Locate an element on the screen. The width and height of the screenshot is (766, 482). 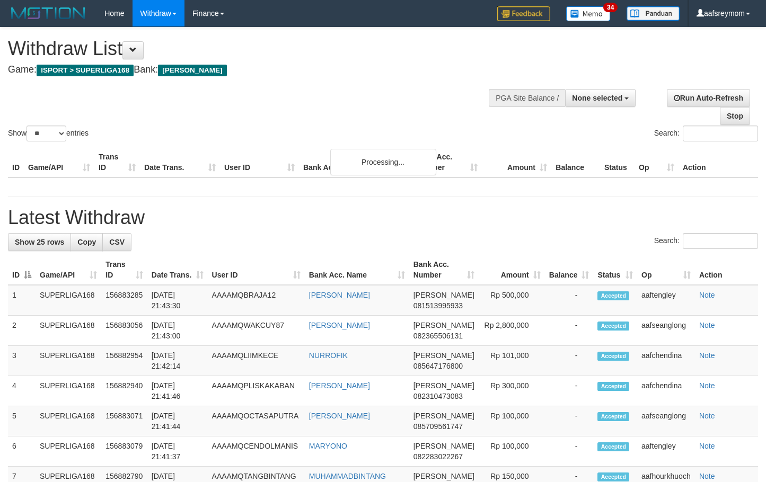
td: 4 is located at coordinates (22, 391).